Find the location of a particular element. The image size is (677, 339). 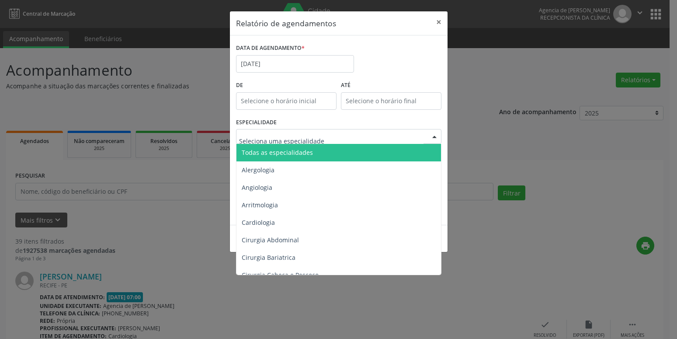

span: Cirurgia Cabeça e Pescoço is located at coordinates (280, 275).